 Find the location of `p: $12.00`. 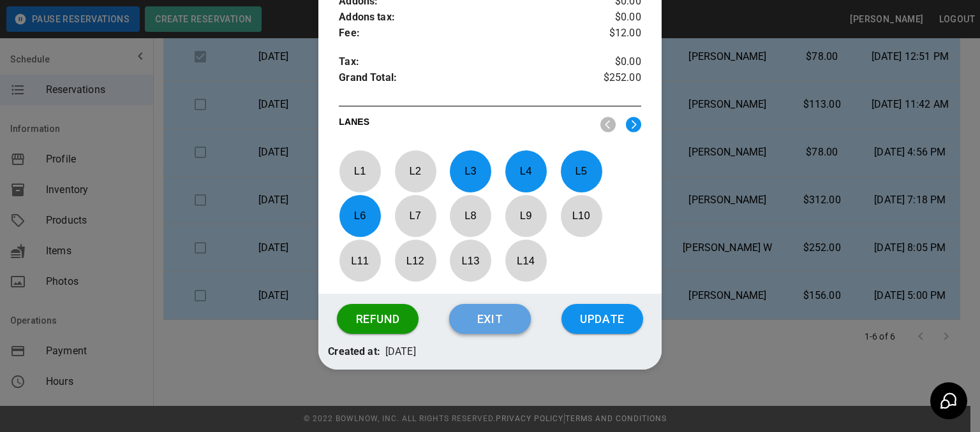

p: $12.00 is located at coordinates (615, 33).